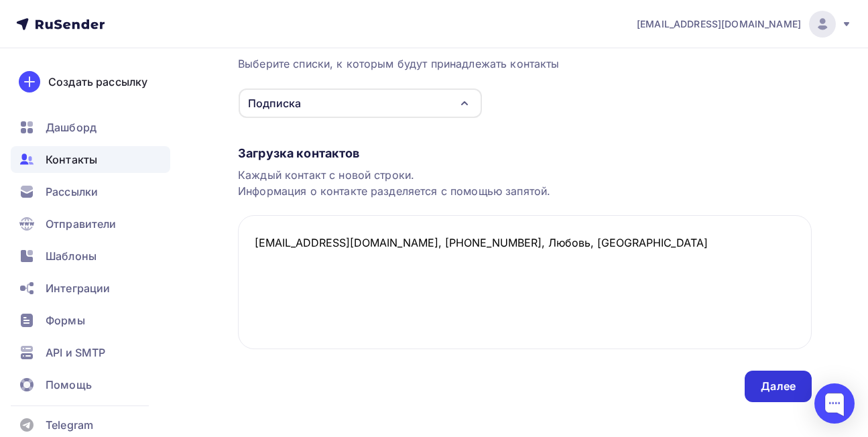  Describe the element at coordinates (90, 256) in the screenshot. I see `a: Шаблоны` at that location.